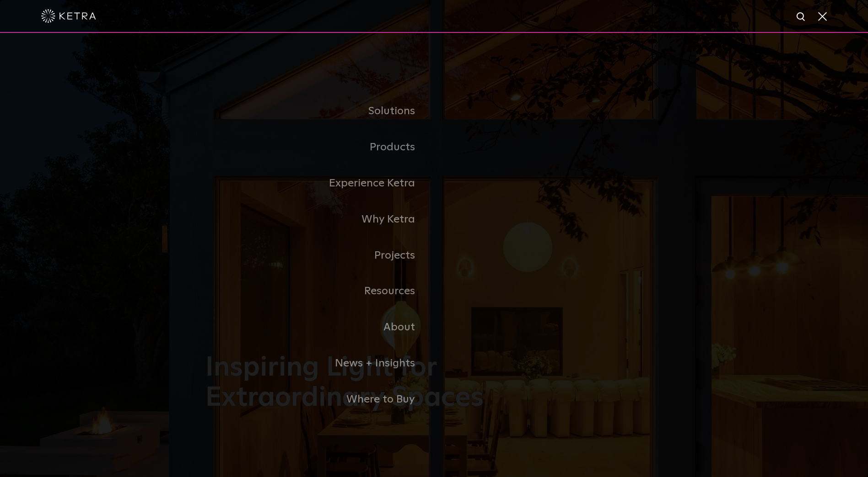  What do you see at coordinates (320, 400) in the screenshot?
I see `a: Where to Buy` at bounding box center [320, 400].